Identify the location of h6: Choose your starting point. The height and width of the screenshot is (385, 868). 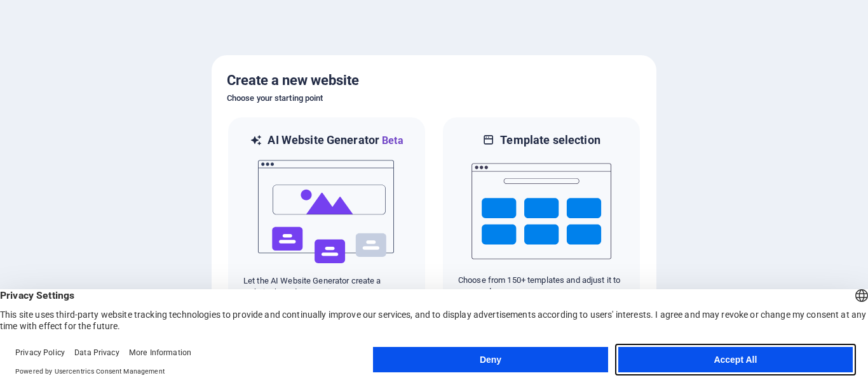
(434, 98).